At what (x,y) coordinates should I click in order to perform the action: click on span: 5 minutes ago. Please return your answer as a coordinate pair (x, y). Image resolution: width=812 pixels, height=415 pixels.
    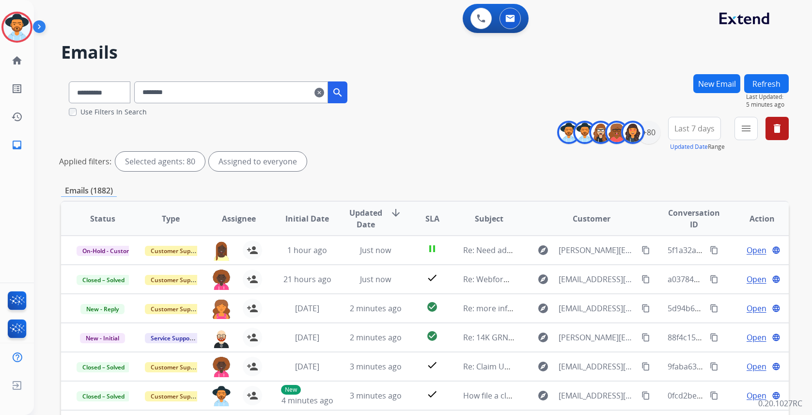
    Looking at the image, I should click on (767, 105).